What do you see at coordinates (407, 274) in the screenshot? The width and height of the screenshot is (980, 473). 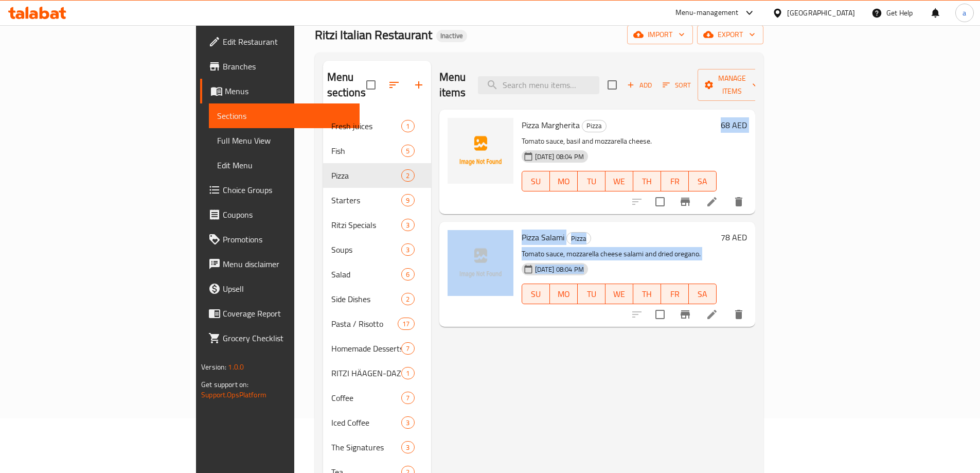 I see `span: 6` at bounding box center [407, 274].